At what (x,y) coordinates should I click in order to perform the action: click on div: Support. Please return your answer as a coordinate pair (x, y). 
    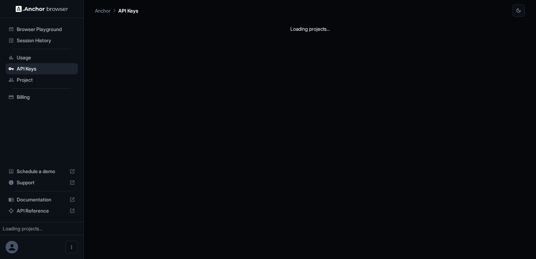
    Looking at the image, I should click on (42, 183).